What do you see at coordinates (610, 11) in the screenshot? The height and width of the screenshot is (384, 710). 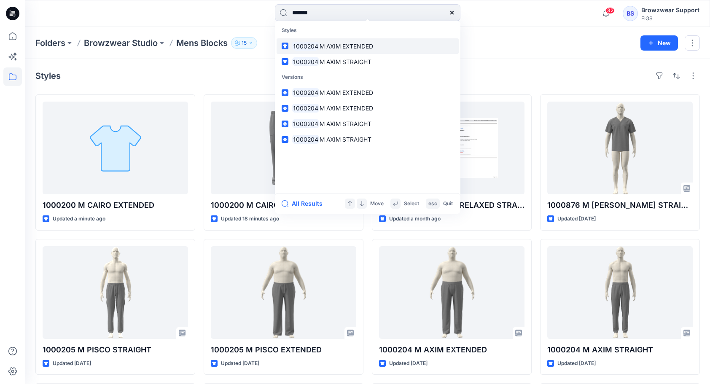 I see `span: 32` at bounding box center [610, 11].